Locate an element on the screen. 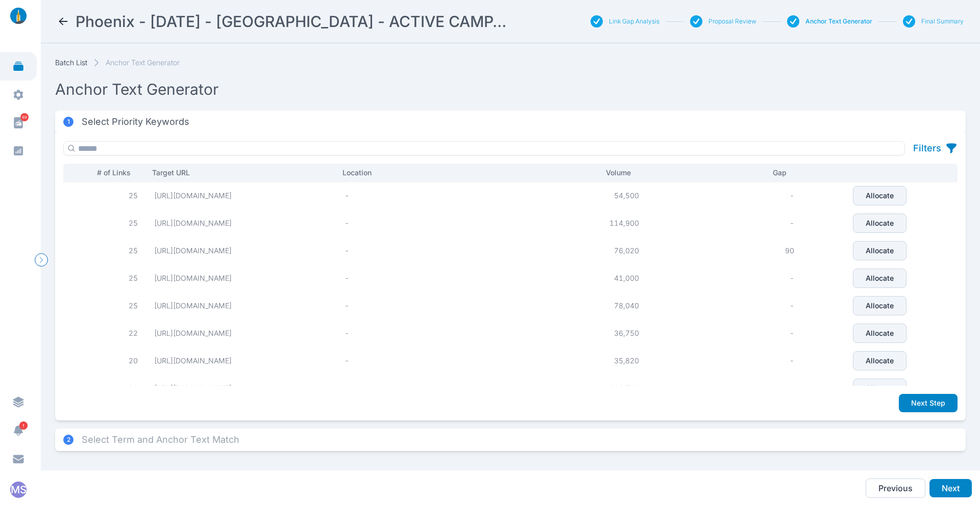 Image resolution: width=980 pixels, height=506 pixels. button: Proposal Review is located at coordinates (733, 21).